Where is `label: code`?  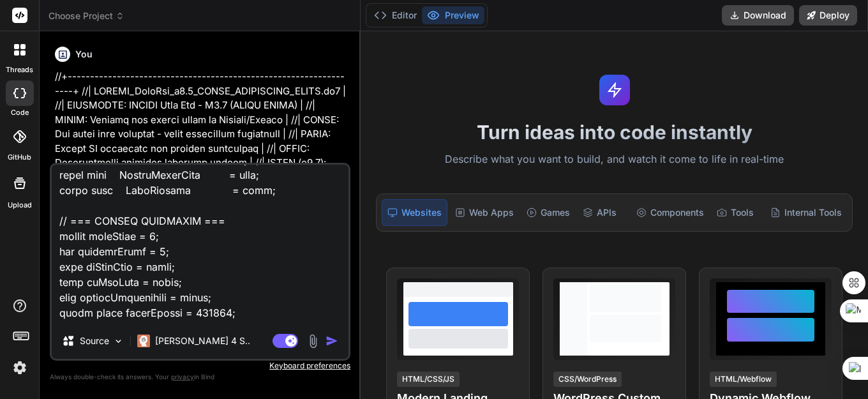 label: code is located at coordinates (20, 112).